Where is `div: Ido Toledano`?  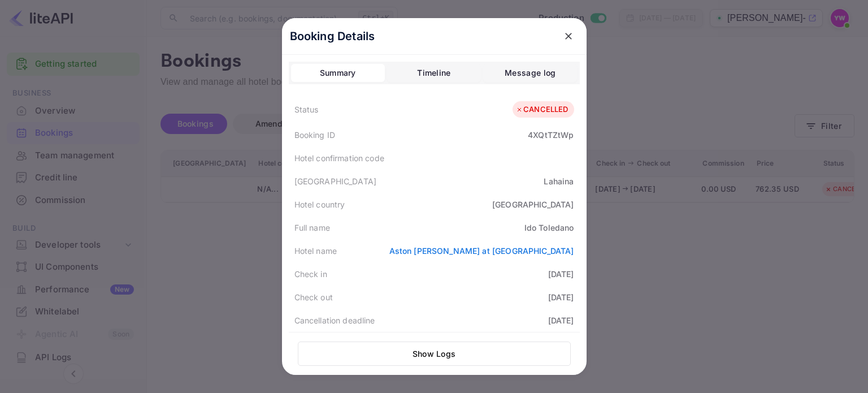 div: Ido Toledano is located at coordinates (550, 227).